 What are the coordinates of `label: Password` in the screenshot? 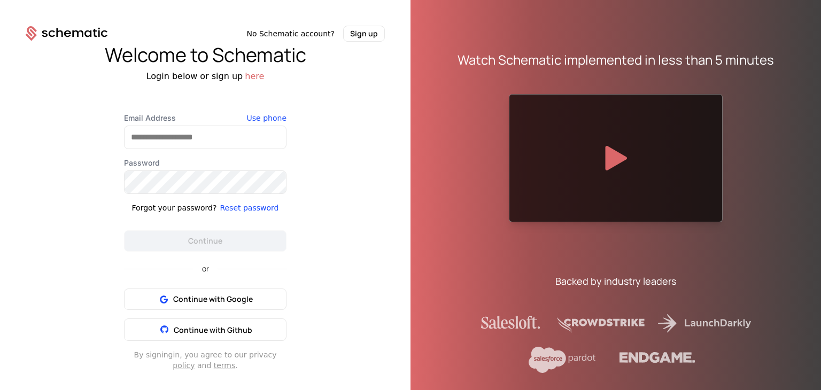 It's located at (205, 163).